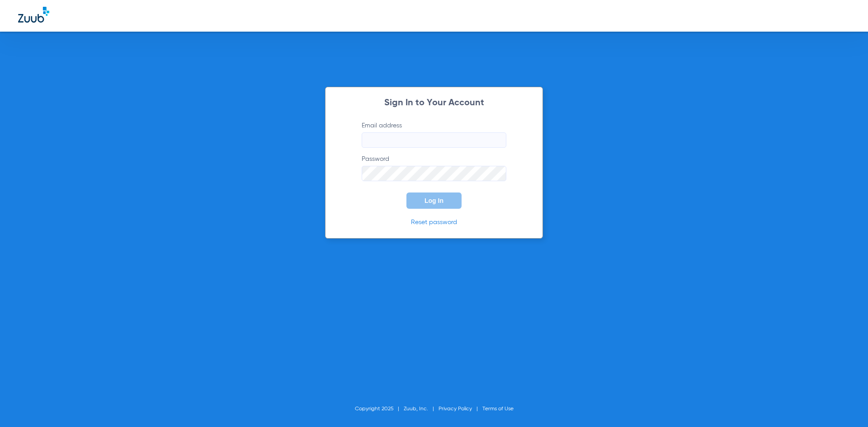  I want to click on span: Log In, so click(434, 200).